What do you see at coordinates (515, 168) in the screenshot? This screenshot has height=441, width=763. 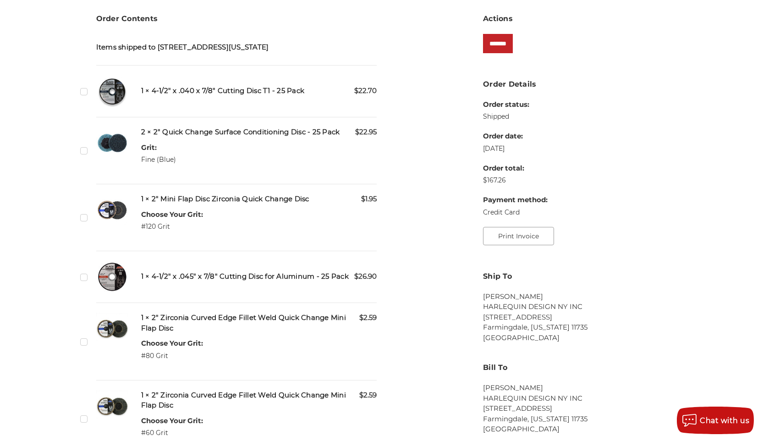 I see `dt: Order total:` at bounding box center [515, 168].